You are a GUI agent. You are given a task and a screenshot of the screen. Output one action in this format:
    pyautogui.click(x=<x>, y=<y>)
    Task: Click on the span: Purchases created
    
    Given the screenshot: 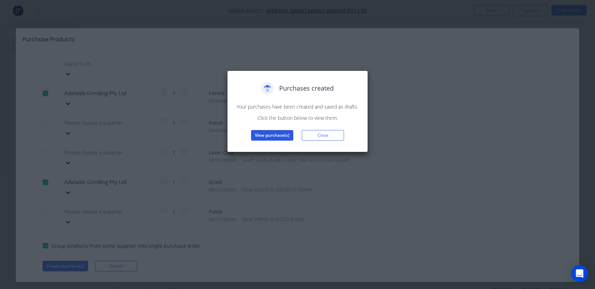 What is the action you would take?
    pyautogui.click(x=306, y=88)
    